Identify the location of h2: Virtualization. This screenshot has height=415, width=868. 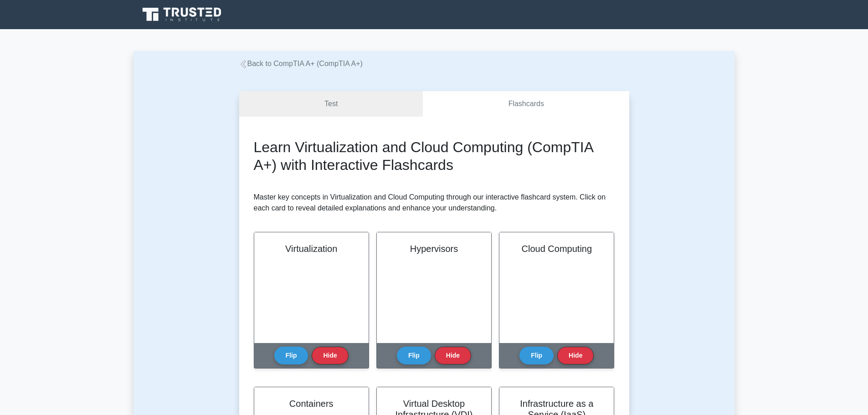
(311, 249).